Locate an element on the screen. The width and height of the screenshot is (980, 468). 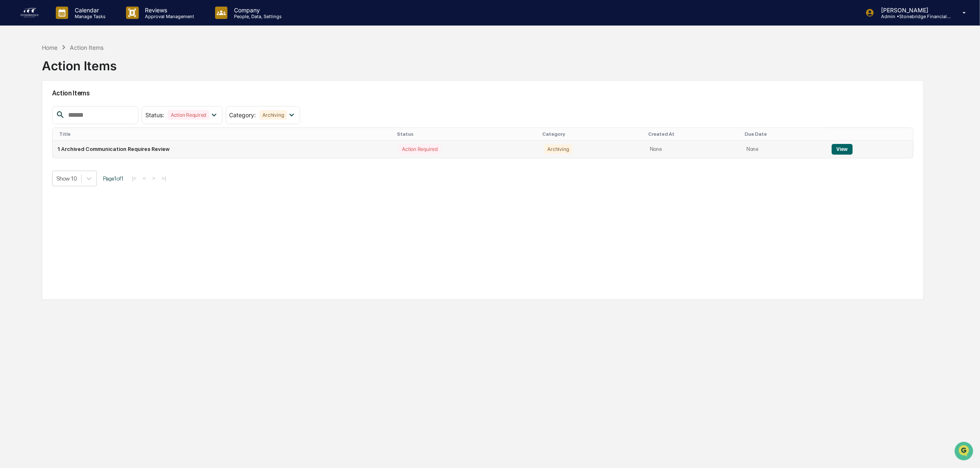
button: Start new chat is located at coordinates (145, 70).